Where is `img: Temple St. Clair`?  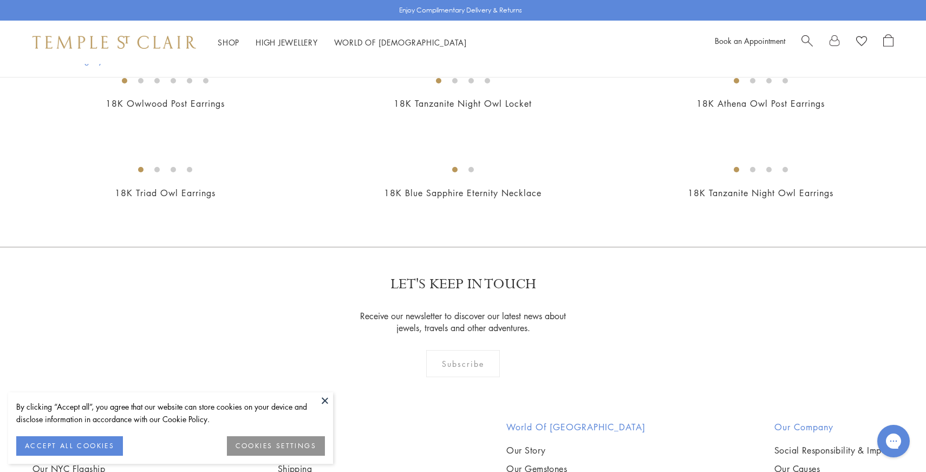 img: Temple St. Clair is located at coordinates (114, 42).